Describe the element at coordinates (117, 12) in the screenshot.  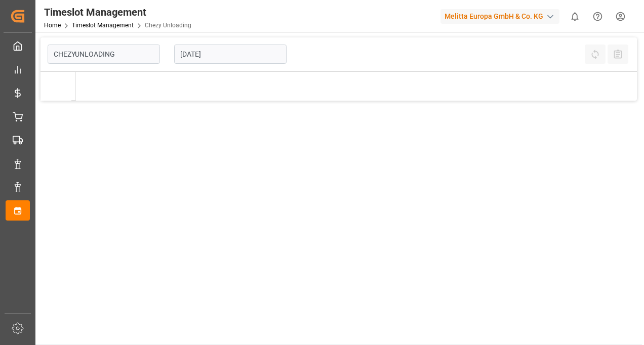
I see `div: Timeslot Management` at that location.